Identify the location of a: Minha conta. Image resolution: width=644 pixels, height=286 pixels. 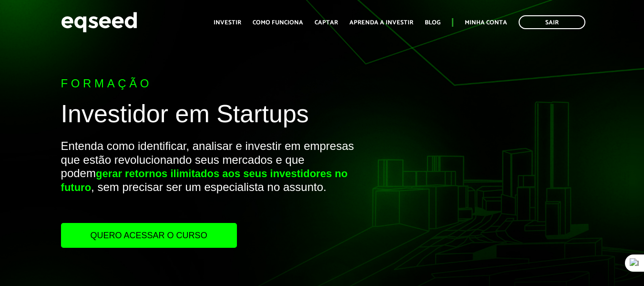
(486, 22).